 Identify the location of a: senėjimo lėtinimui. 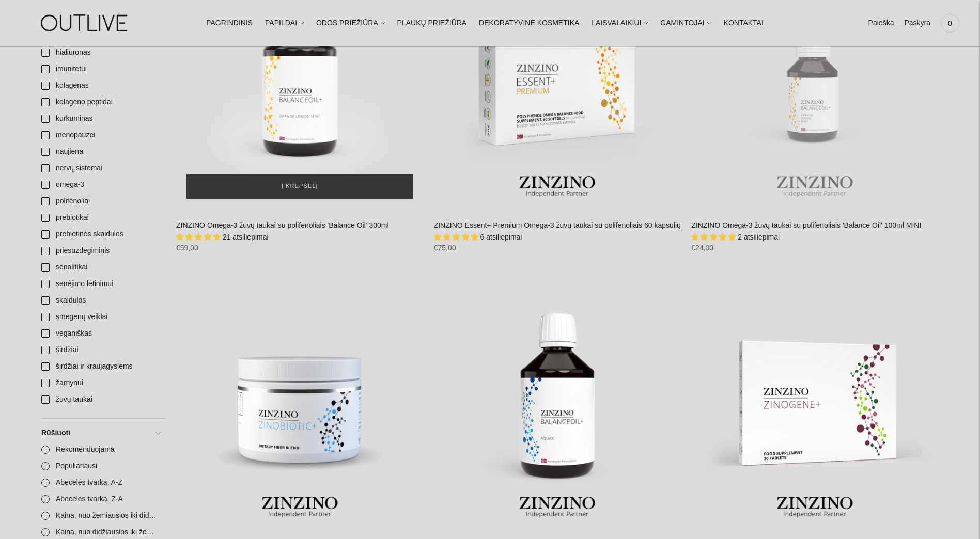
(100, 284).